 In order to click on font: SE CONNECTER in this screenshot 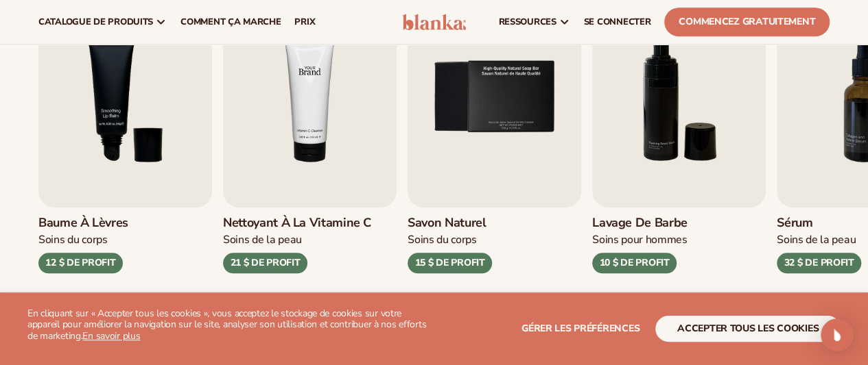, I will do `click(618, 22)`.